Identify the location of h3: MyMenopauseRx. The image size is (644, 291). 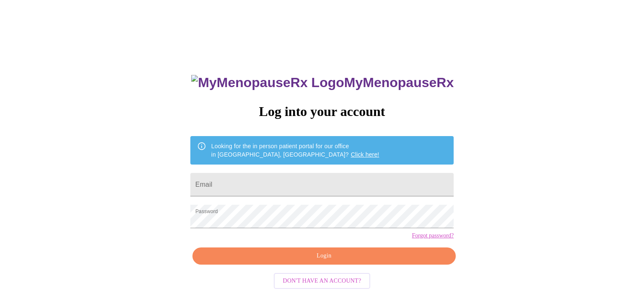
(323, 83).